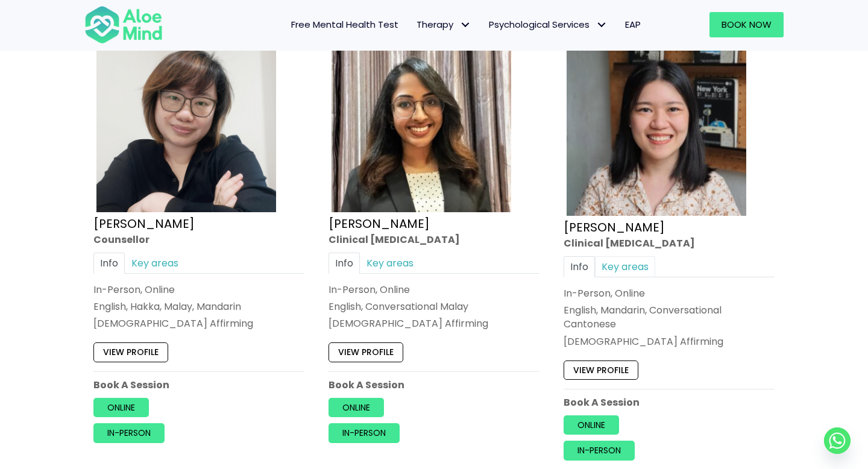 This screenshot has height=469, width=868. What do you see at coordinates (434, 306) in the screenshot?
I see `p: English, Conversational Malay` at bounding box center [434, 306].